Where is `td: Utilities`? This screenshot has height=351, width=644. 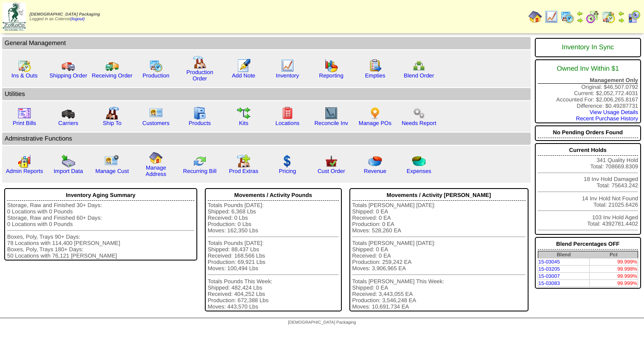
td: Utilities is located at coordinates (266, 94).